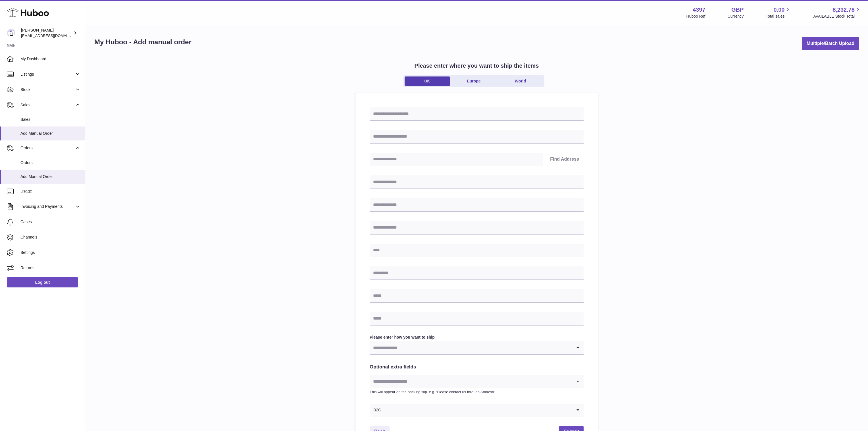 The height and width of the screenshot is (431, 868). I want to click on span: Channels, so click(50, 237).